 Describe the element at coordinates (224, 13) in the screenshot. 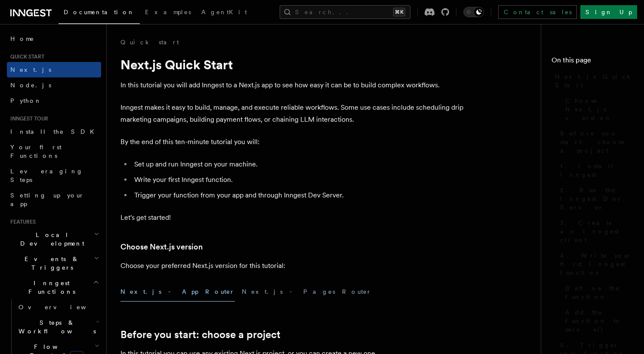

I see `a: AgentKit` at that location.